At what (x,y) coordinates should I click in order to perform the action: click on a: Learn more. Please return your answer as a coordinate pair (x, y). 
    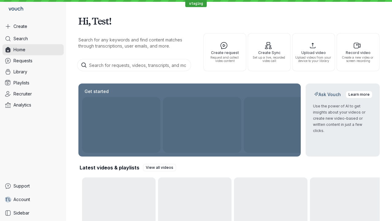
    Looking at the image, I should click on (359, 94).